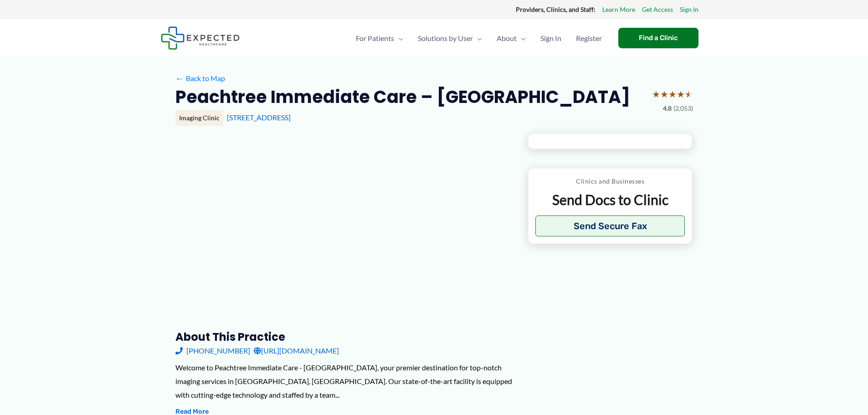  Describe the element at coordinates (511, 38) in the screenshot. I see `a: AboutMenu Toggle` at that location.